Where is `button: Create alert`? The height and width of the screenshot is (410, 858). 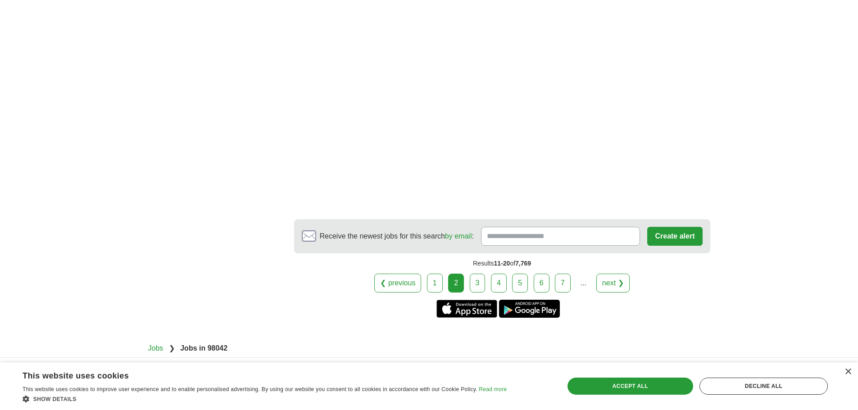 button: Create alert is located at coordinates (675, 236).